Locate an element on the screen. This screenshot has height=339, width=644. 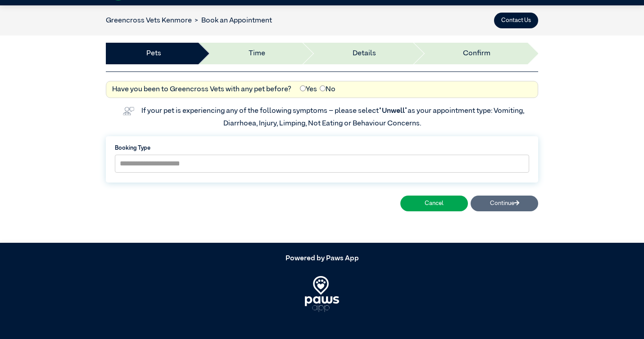
a: Greencross Vets Kenmore is located at coordinates (149, 20).